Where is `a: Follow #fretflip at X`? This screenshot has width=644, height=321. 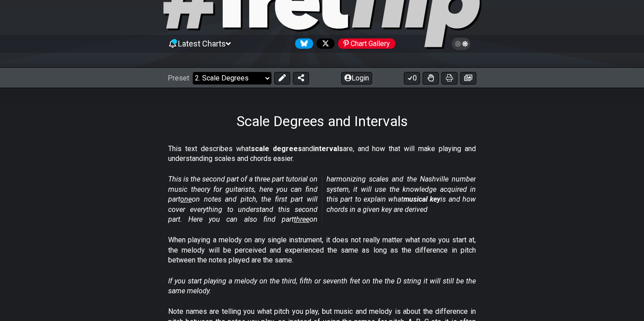 a: Follow #fretflip at X is located at coordinates (323, 43).